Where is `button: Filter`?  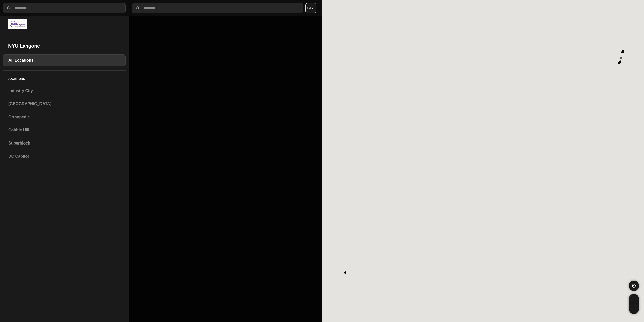
button: Filter is located at coordinates (311, 8).